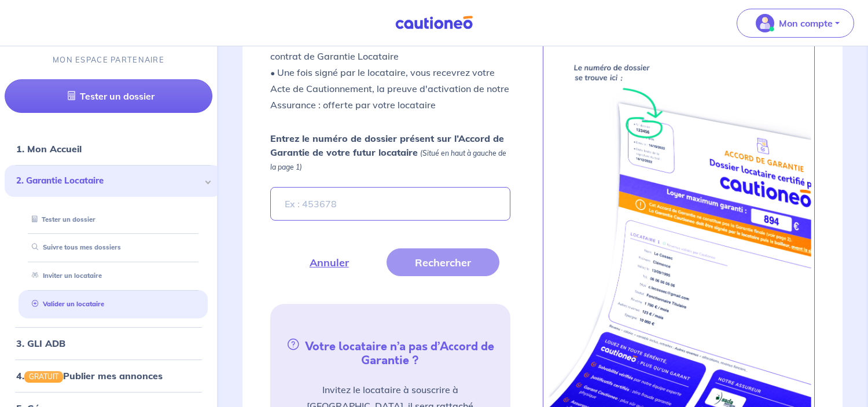 This screenshot has height=407, width=868. What do you see at coordinates (390, 352) in the screenshot?
I see `h5: Votre locataire n’a pas d’Accord de Garantie ?` at bounding box center [390, 352].